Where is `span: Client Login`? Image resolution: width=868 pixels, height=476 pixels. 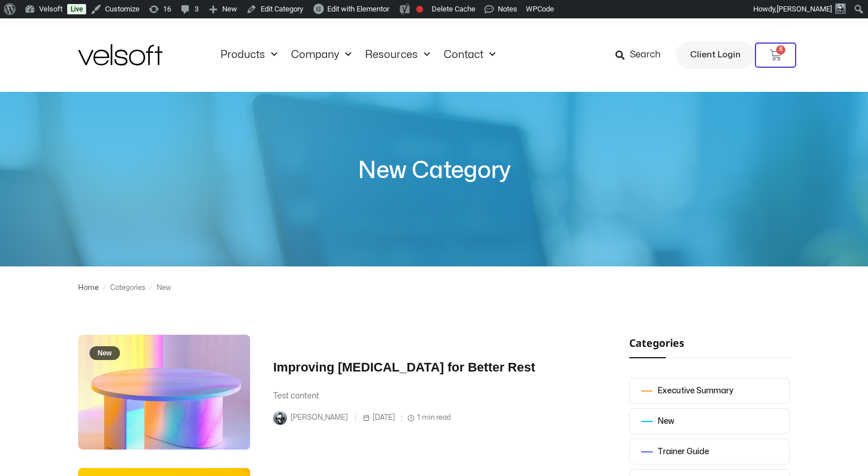 span: Client Login is located at coordinates (715, 55).